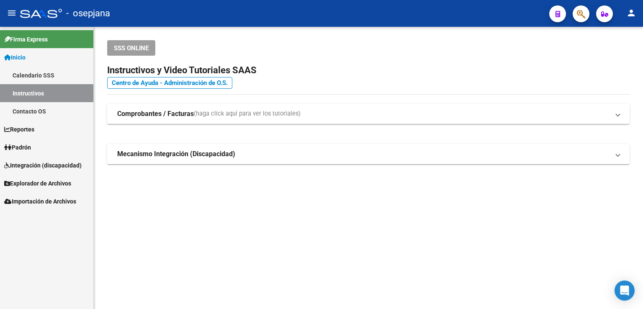 The height and width of the screenshot is (309, 643). Describe the element at coordinates (19, 129) in the screenshot. I see `span: Reportes` at that location.